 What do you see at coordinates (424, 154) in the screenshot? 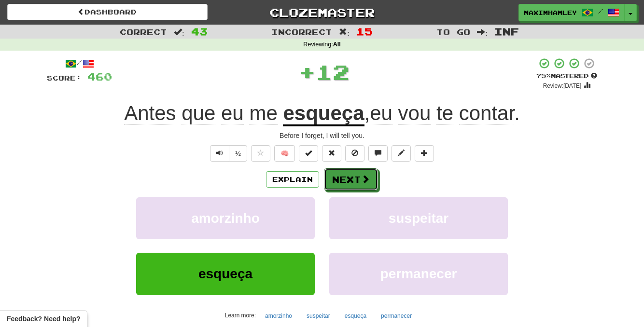
I see `button: Add to collection (alt+a)` at bounding box center [424, 154].